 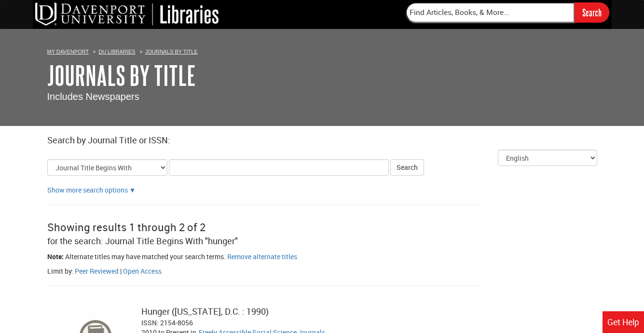 What do you see at coordinates (142, 271) in the screenshot?
I see `a: Filter by peer open access` at bounding box center [142, 271].